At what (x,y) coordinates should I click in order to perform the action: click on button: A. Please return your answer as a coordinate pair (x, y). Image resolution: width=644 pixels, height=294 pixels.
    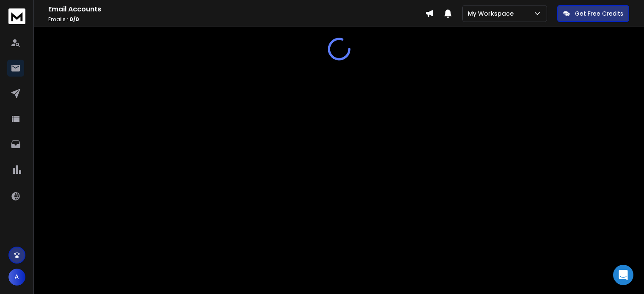
    Looking at the image, I should click on (17, 277).